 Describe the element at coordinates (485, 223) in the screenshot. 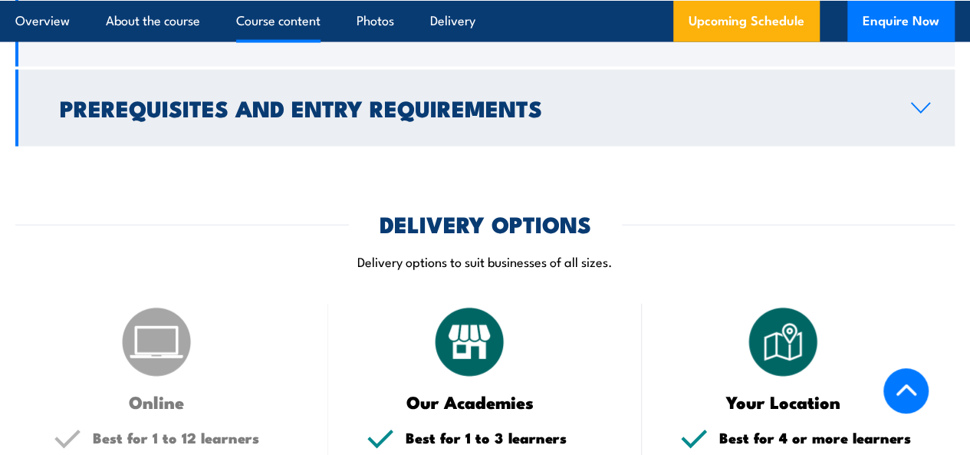

I see `h2: DELIVERY OPTIONS` at that location.